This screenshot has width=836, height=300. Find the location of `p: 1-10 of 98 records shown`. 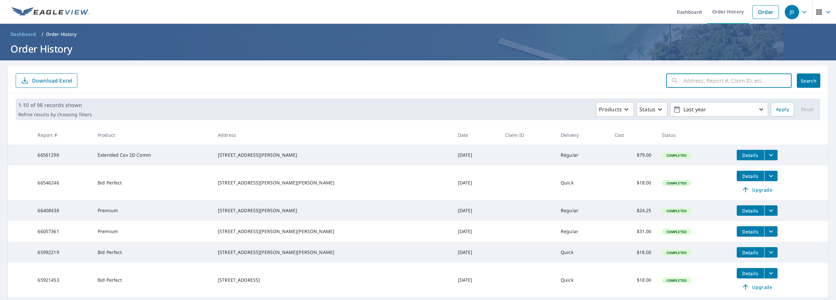

p: 1-10 of 98 records shown is located at coordinates (55, 105).